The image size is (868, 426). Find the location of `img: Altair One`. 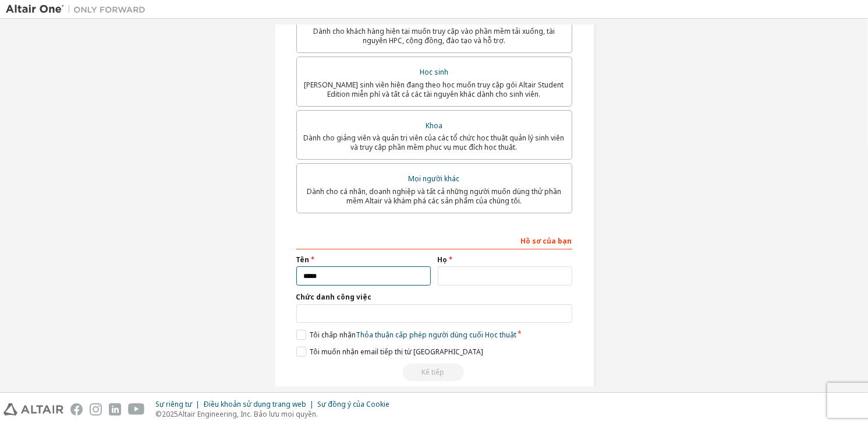

img: Altair One is located at coordinates (79, 10).